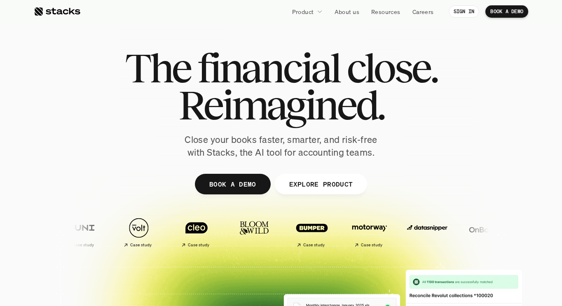  What do you see at coordinates (386, 12) in the screenshot?
I see `a: Resources` at bounding box center [386, 12].